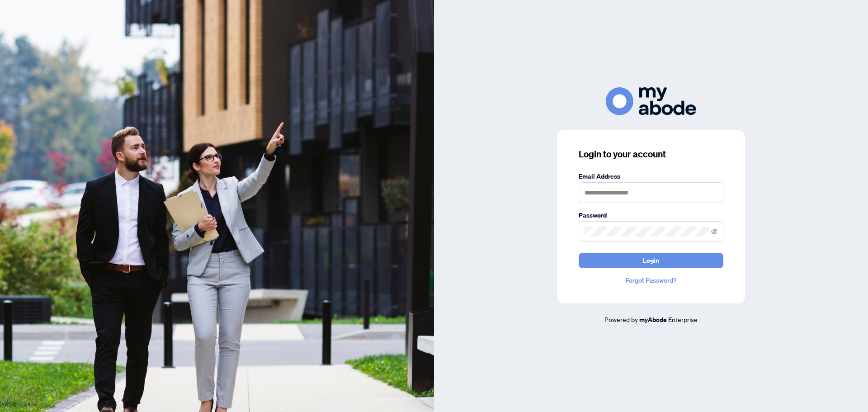 This screenshot has width=868, height=412. I want to click on img: ma-logo, so click(651, 101).